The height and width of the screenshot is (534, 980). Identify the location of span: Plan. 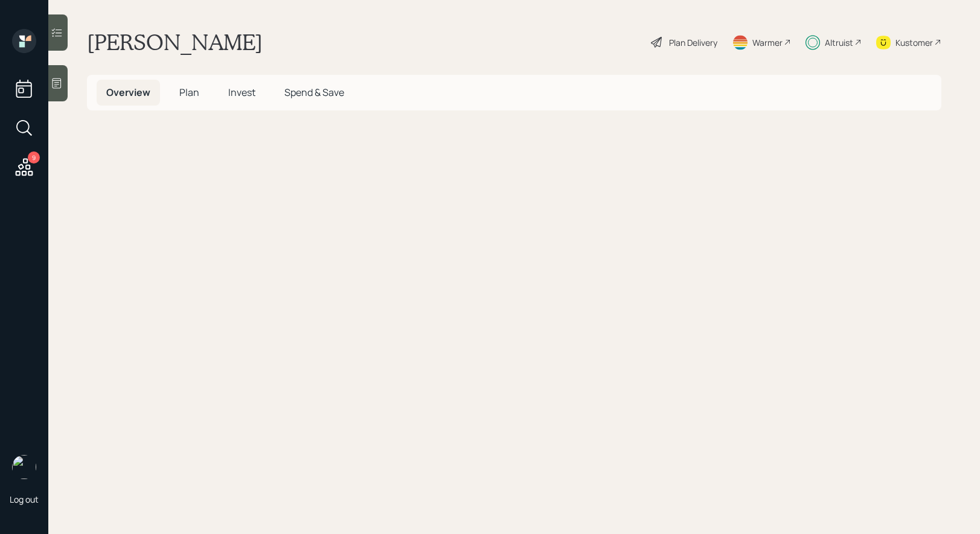
(189, 92).